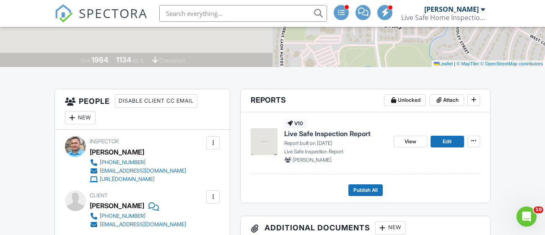 The width and height of the screenshot is (545, 235). Describe the element at coordinates (468, 64) in the screenshot. I see `a: © MapTiler` at that location.